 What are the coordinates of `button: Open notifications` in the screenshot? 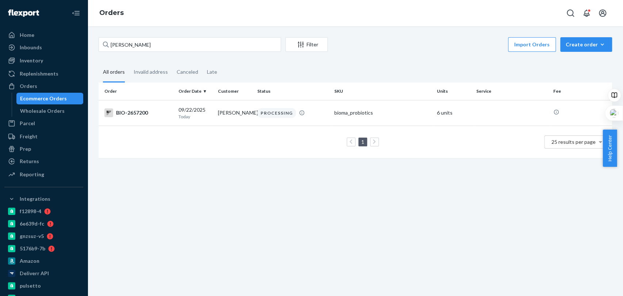 It's located at (586, 13).